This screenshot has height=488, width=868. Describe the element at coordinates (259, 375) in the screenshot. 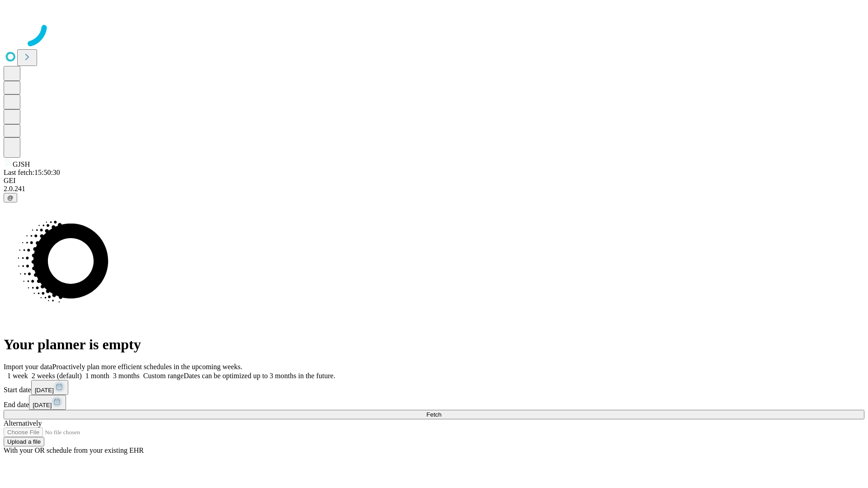

I see `span: Dates can be optimized up to 3 months in the future.` at that location.